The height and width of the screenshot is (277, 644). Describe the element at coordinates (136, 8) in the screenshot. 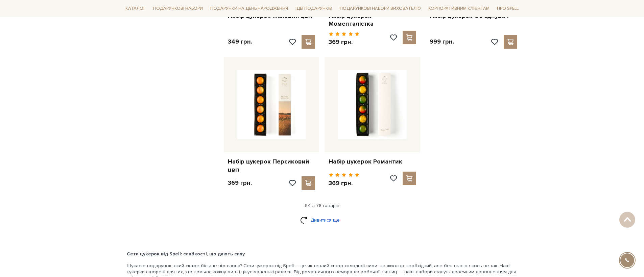

I see `a: Каталог` at that location.